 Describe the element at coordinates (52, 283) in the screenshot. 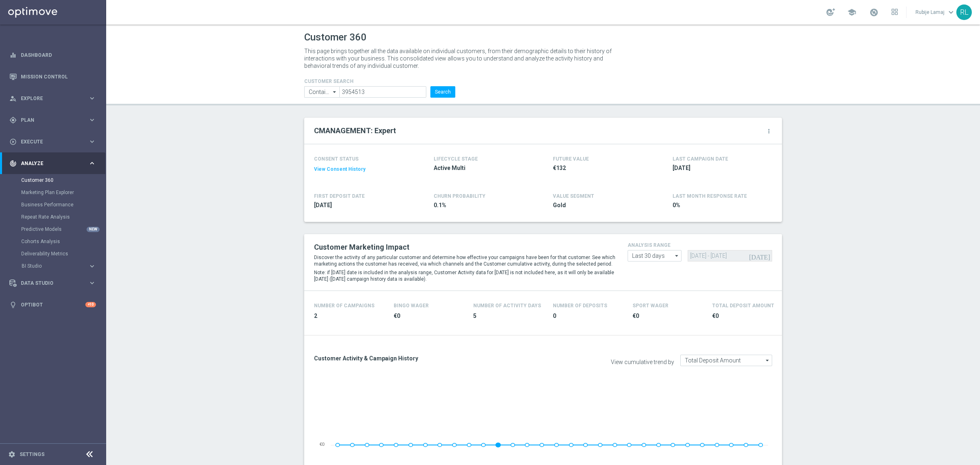

I see `button: Data Studio keyboard_arrow_right` at that location.